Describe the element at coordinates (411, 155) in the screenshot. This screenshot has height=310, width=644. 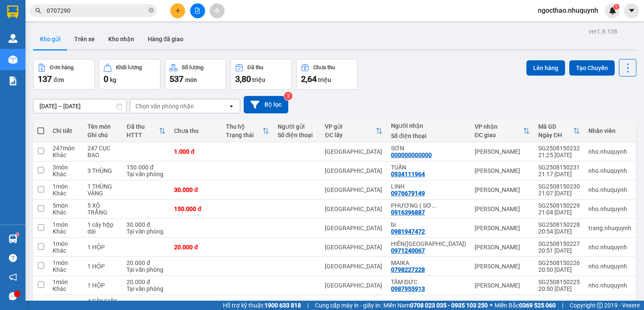
I see `div: 000000000000` at that location.